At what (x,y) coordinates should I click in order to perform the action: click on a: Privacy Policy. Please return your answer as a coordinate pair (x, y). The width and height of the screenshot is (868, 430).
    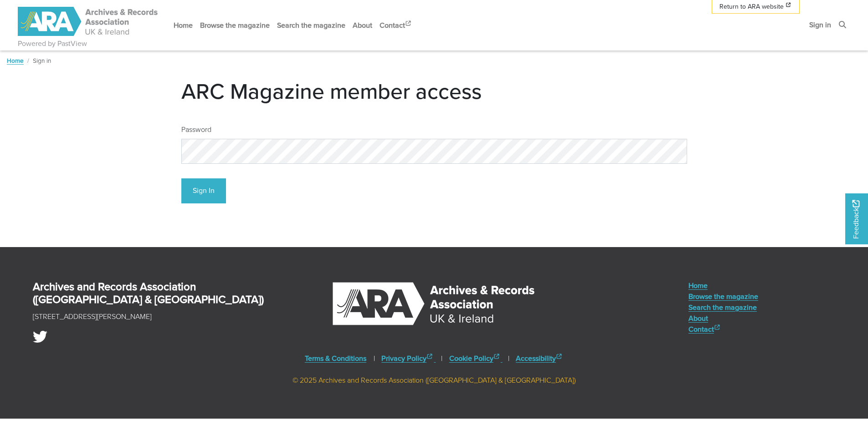
    Looking at the image, I should click on (408, 358).